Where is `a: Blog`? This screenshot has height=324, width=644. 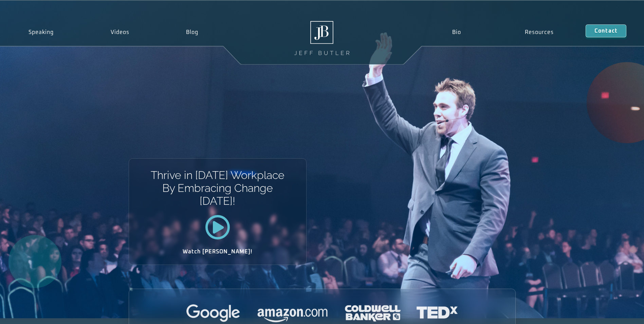
a: Blog is located at coordinates (193, 33).